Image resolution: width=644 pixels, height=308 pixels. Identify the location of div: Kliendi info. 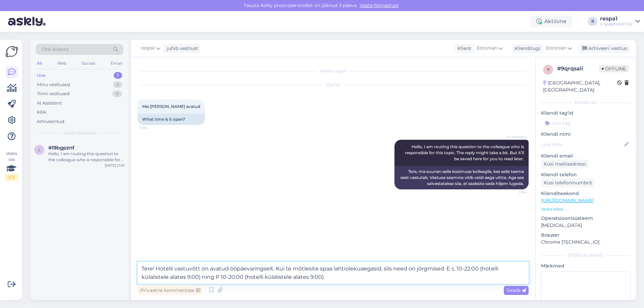
(586, 103).